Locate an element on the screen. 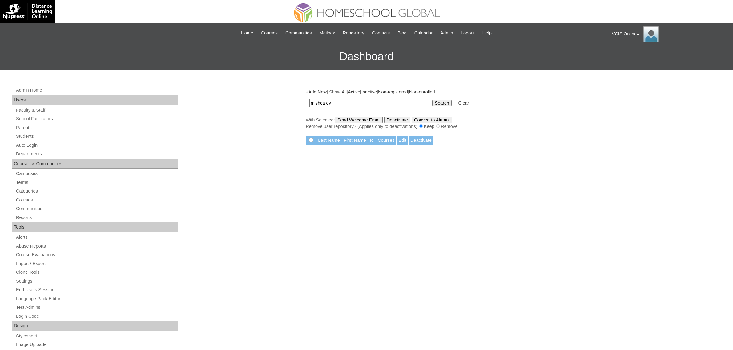  a: Parents is located at coordinates (97, 128).